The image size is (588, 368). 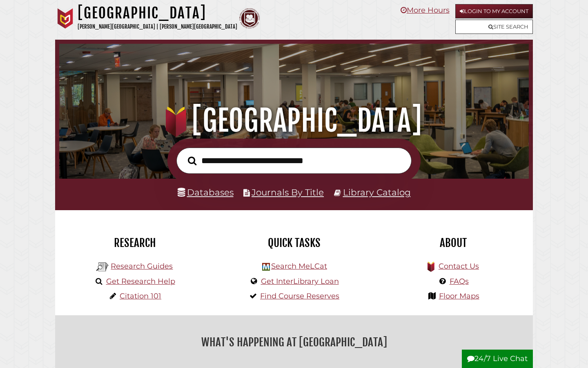 I want to click on a: Get InterLibrary Loan, so click(x=300, y=281).